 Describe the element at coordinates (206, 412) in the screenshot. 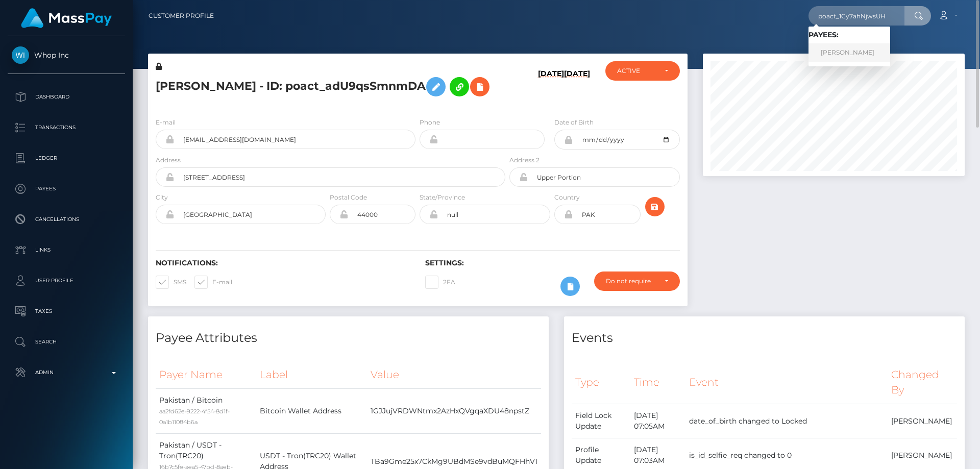

I see `td: Pakistan / Bitcoin` at that location.